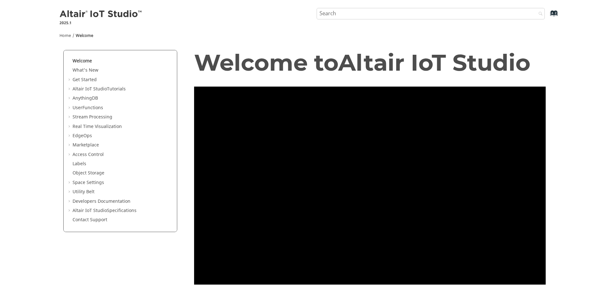  I want to click on ul: Table of Contents, so click(120, 140).